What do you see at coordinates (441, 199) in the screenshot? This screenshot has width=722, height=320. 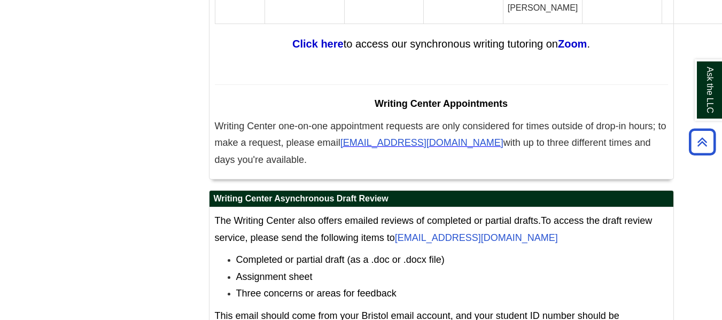 I see `h2: Writing Center Asynchronous Draft Review` at bounding box center [441, 199].